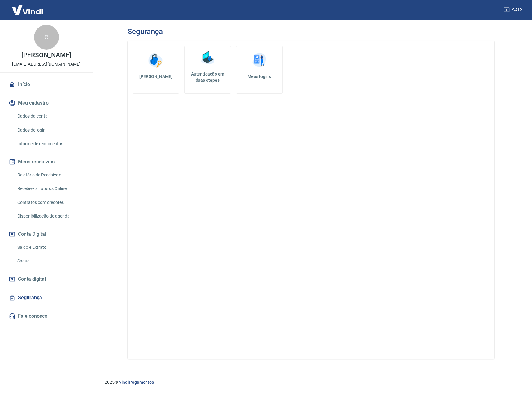 The image size is (532, 393). I want to click on a: Saldo e Extrato, so click(50, 247).